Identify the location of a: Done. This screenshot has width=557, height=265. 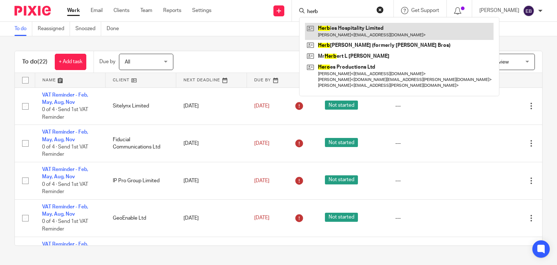
(115, 29).